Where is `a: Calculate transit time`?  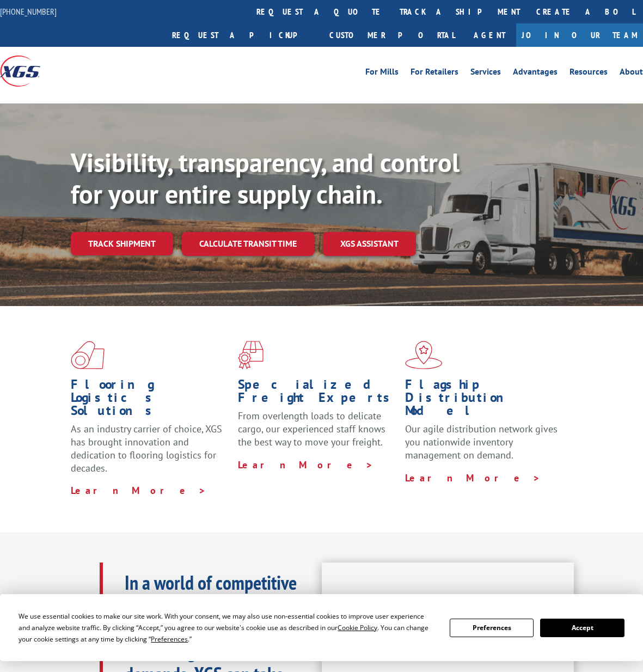 a: Calculate transit time is located at coordinates (248, 243).